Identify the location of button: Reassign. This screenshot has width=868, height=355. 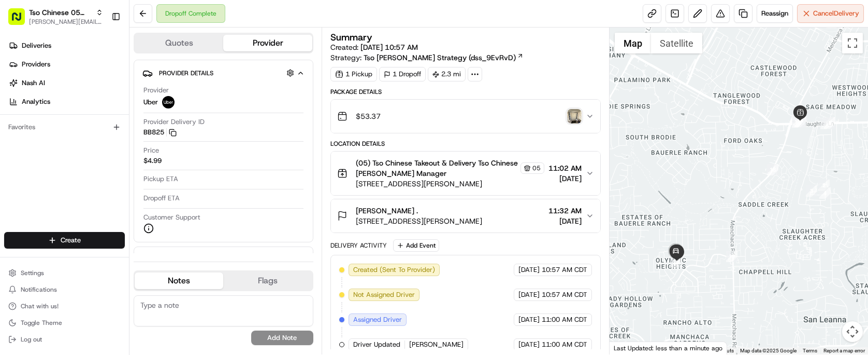
(775, 14).